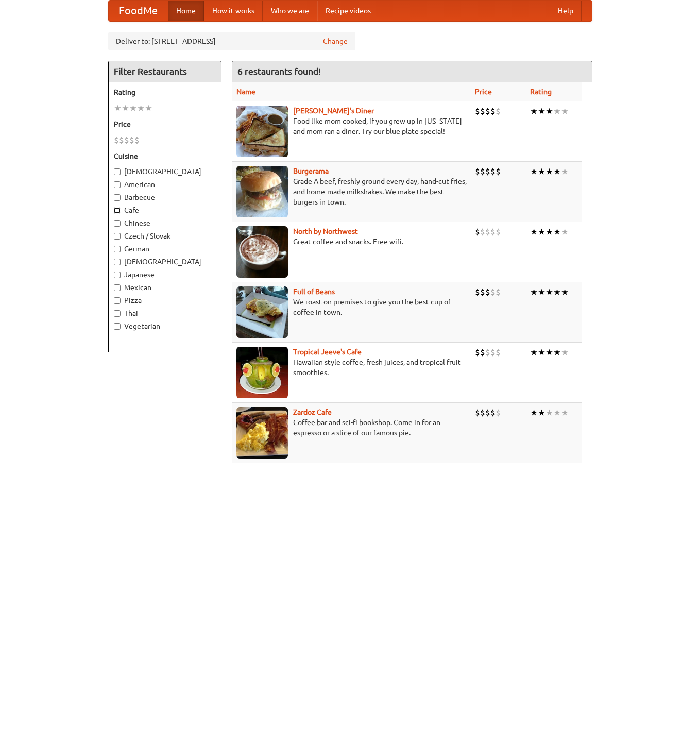 The width and height of the screenshot is (700, 729). What do you see at coordinates (483, 91) in the screenshot?
I see `a: Price` at bounding box center [483, 91].